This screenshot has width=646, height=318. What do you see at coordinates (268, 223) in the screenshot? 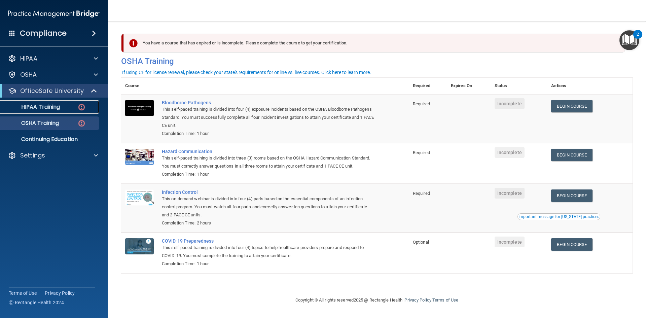
I see `div: Completion Time: 2 hours` at bounding box center [268, 223].